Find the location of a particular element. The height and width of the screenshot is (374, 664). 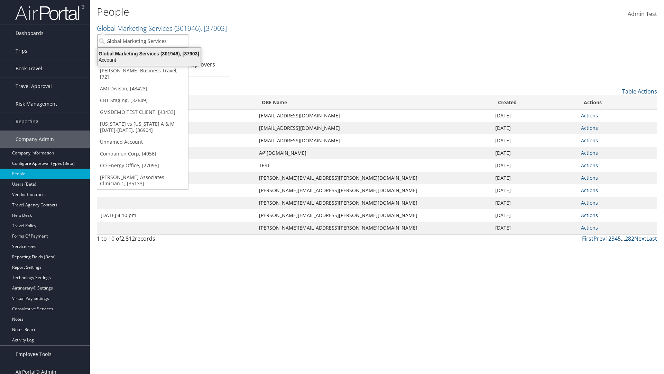

a: Unnamed Account is located at coordinates (143, 142).